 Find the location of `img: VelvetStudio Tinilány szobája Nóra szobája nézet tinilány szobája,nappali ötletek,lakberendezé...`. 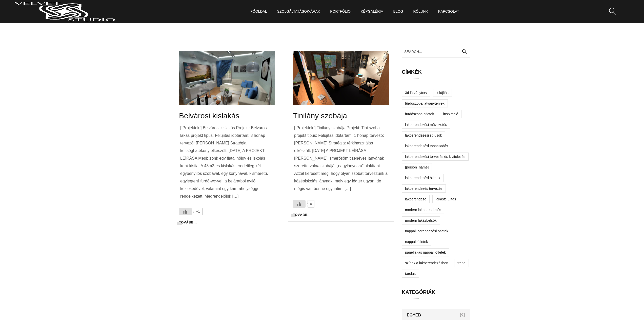

img: VelvetStudio Tinilány szobája Nóra szobája nézet tinilány szobája,nappali ötletek,lakberendezé... is located at coordinates (341, 78).